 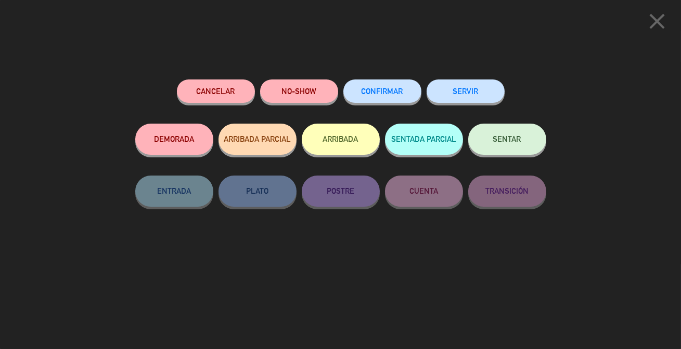 What do you see at coordinates (299, 91) in the screenshot?
I see `button: NO-SHOW` at bounding box center [299, 91].